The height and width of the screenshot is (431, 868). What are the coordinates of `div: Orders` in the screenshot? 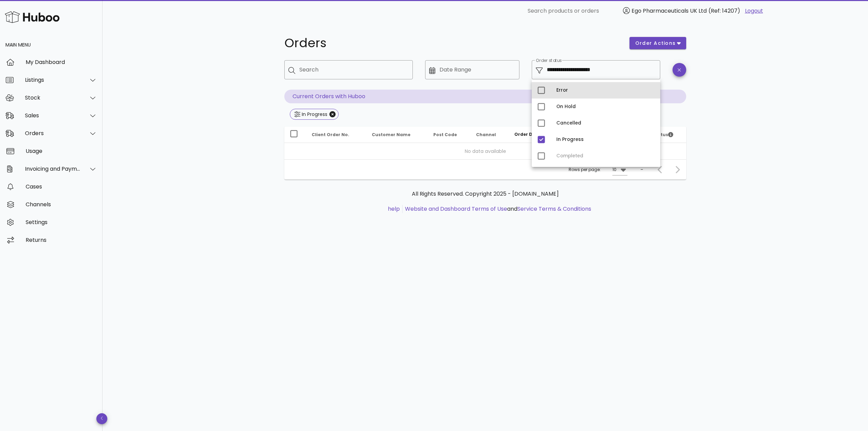 It's located at (53, 133).